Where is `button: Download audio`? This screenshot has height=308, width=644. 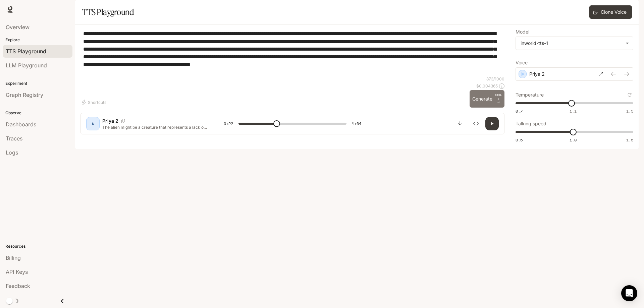
button: Download audio is located at coordinates (460, 124).